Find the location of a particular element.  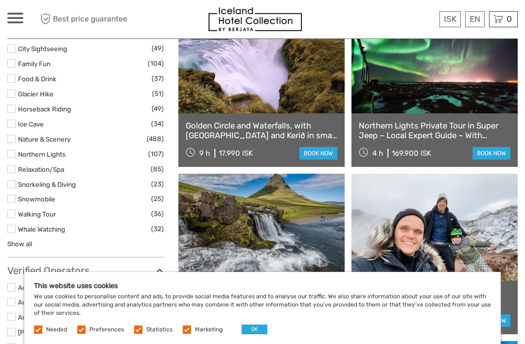

img: 481-8f989b07-3259-4bb0-90ed-3da368179bdc_logo_small.jpg is located at coordinates (255, 19).